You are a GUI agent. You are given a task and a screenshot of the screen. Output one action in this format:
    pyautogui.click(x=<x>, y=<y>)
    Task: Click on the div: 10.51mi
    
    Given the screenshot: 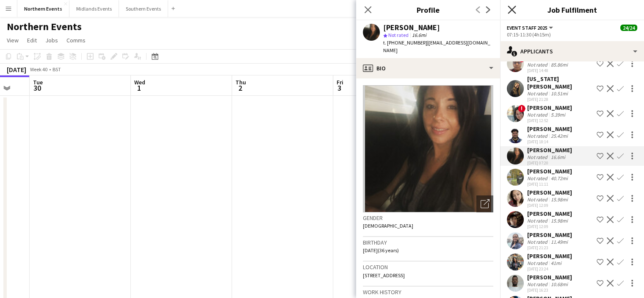 What is the action you would take?
    pyautogui.click(x=559, y=93)
    